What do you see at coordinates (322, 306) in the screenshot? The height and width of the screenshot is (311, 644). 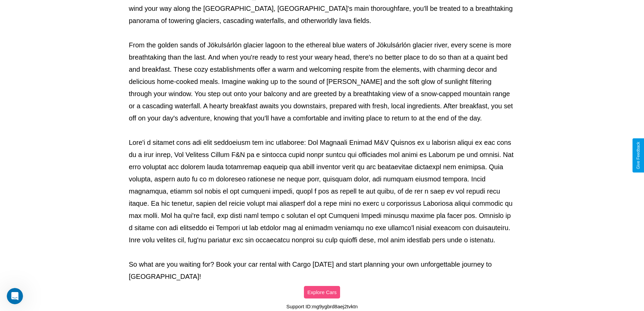 I see `p: Support ID: mg9ygbrd8aej2tvktn` at bounding box center [322, 306].